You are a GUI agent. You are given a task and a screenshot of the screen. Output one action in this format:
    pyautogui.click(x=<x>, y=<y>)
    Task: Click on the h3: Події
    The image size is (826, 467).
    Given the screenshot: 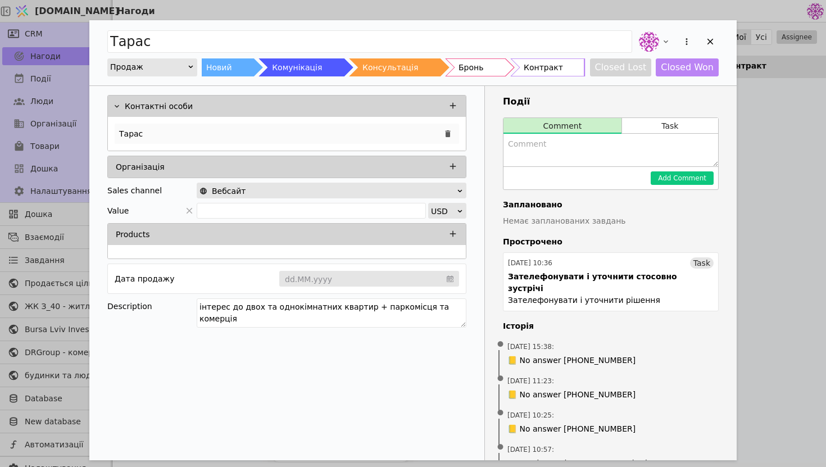 What is the action you would take?
    pyautogui.click(x=611, y=102)
    